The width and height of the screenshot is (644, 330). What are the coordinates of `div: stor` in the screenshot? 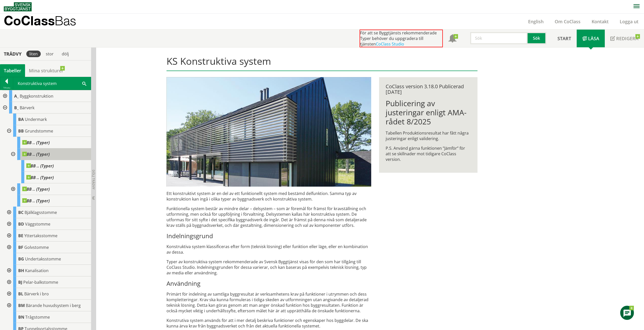 It's located at (50, 54).